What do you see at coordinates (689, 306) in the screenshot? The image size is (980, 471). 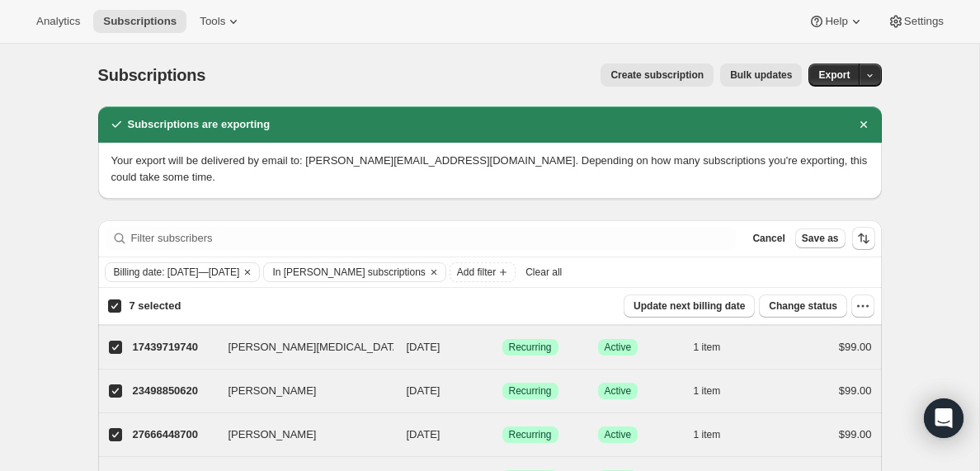 I see `span: Update next billing date` at bounding box center [689, 306].